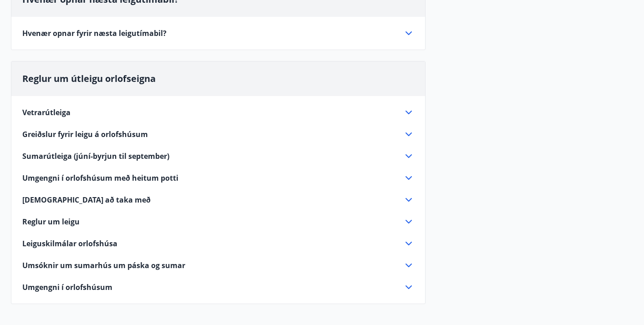 This screenshot has height=325, width=644. What do you see at coordinates (218, 33) in the screenshot?
I see `div: Hvenær opnar fyrir næsta leigutímabil?` at bounding box center [218, 33].